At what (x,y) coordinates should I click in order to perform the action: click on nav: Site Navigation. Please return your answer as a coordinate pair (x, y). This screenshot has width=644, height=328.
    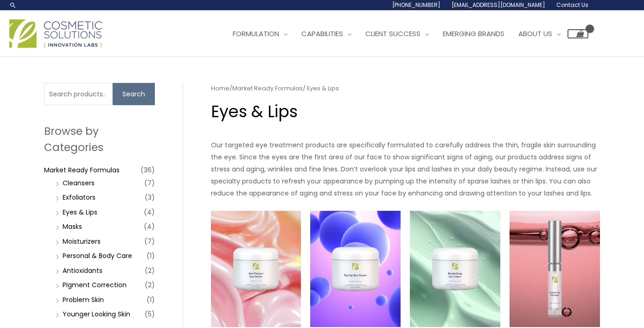
    Looking at the image, I should click on (403, 34).